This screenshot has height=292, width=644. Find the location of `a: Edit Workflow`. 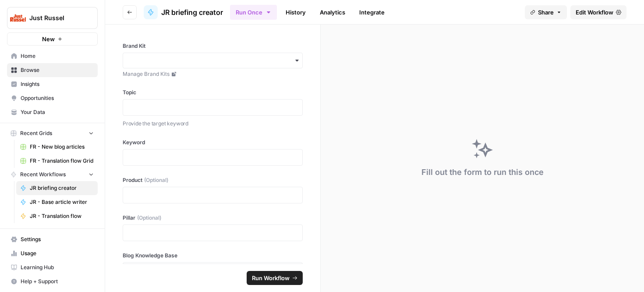

a: Edit Workflow is located at coordinates (598, 12).